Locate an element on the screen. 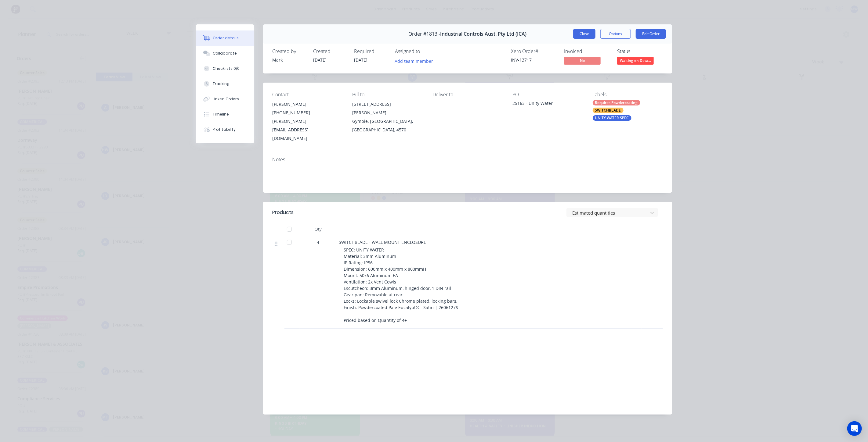 This screenshot has height=442, width=868. span: Order #1813 - is located at coordinates (425, 34).